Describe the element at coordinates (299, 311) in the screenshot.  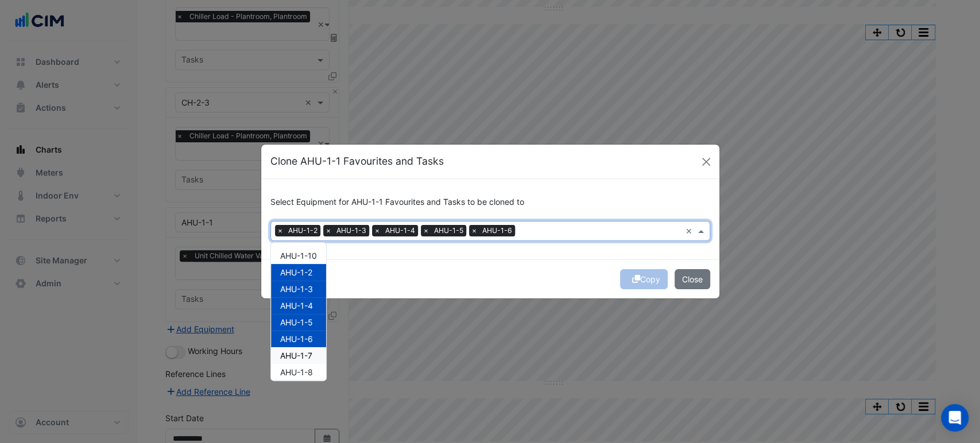
I see `div: Options List` at that location.